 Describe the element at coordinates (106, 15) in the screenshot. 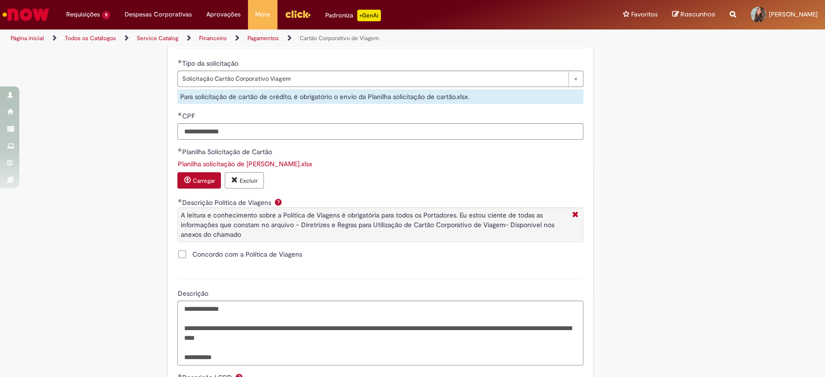

I see `span: 9` at that location.